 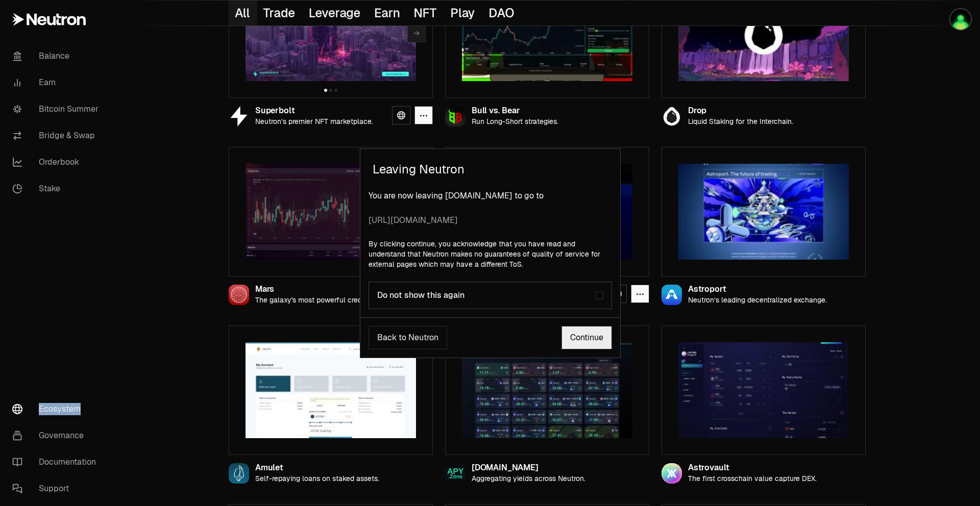 What do you see at coordinates (486, 296) in the screenshot?
I see `div: Do not show this again` at bounding box center [486, 296].